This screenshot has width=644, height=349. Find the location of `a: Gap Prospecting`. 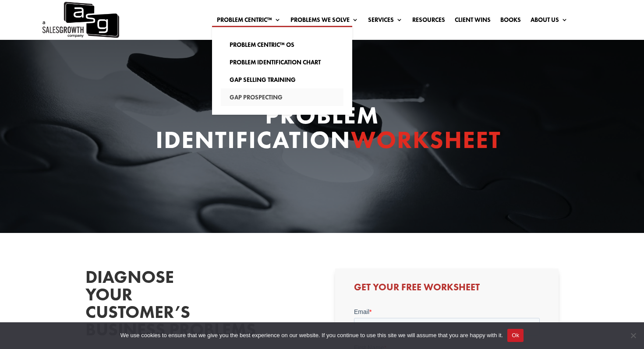

a: Gap Prospecting is located at coordinates (282, 97).